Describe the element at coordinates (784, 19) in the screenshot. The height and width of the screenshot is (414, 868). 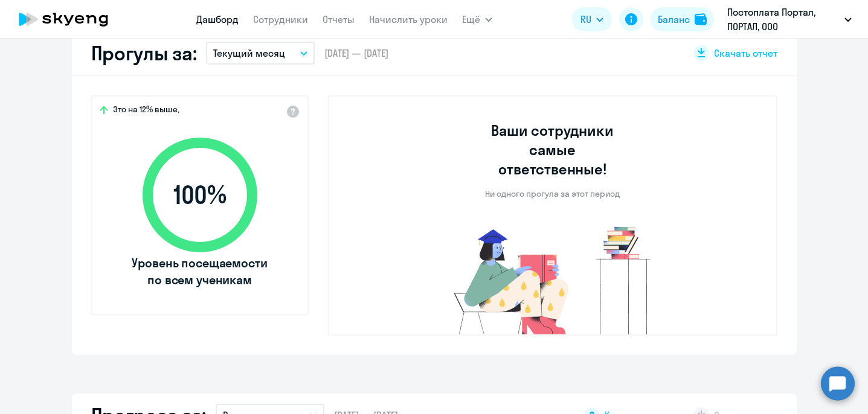
I see `p: Постоплата Портал, ПОРТАЛ, ООО` at that location.